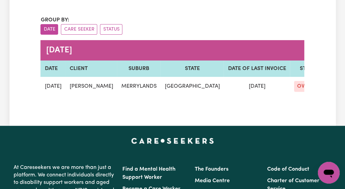 Image resolution: width=345 pixels, height=189 pixels. What do you see at coordinates (309, 69) in the screenshot?
I see `th: STATUS` at bounding box center [309, 69].